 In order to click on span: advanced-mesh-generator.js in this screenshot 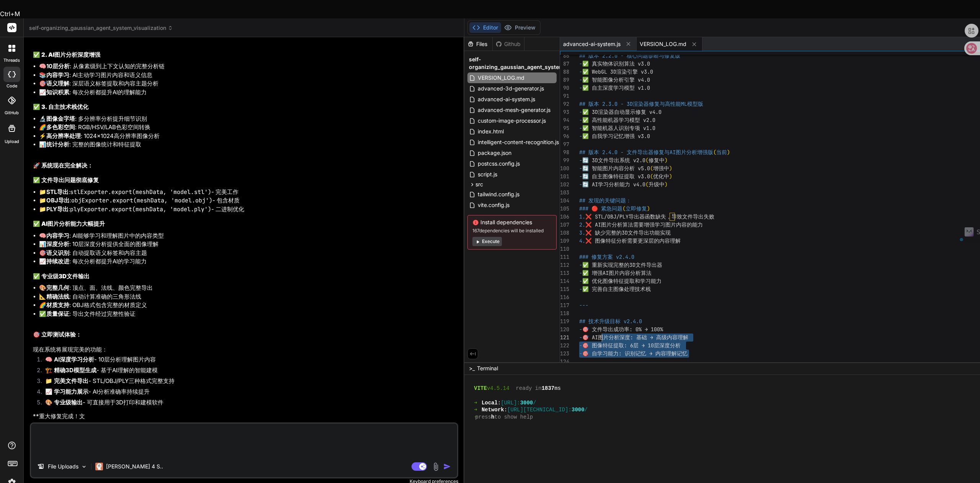, I will do `click(514, 110)`.